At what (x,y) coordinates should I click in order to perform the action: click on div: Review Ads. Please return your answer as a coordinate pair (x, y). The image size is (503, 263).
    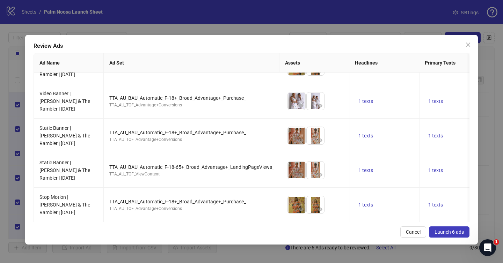
    Looking at the image, I should click on (252, 46).